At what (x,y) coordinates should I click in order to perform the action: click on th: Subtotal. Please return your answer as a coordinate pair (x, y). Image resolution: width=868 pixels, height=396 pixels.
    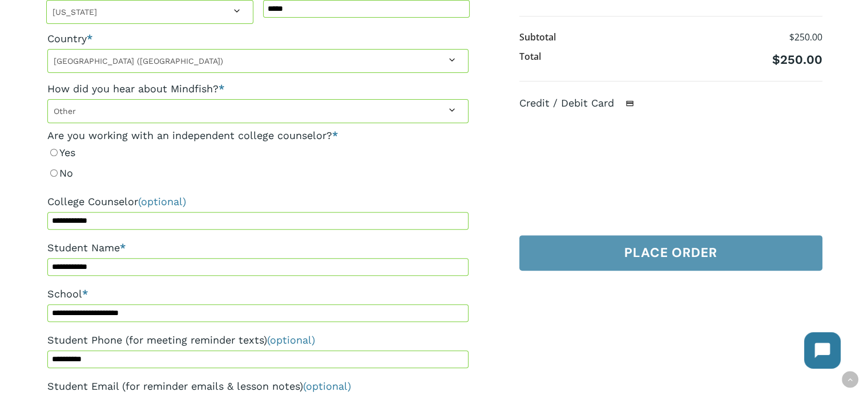
    Looking at the image, I should click on (538, 38).